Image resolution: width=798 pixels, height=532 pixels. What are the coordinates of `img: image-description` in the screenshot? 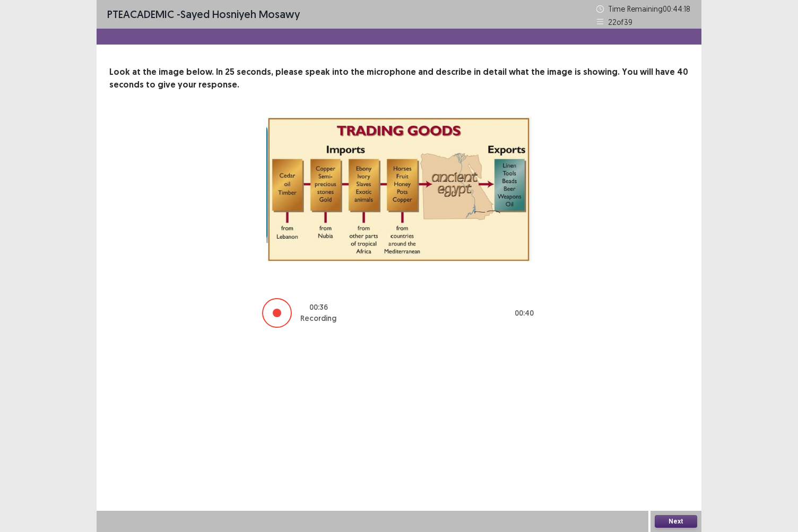 It's located at (399, 189).